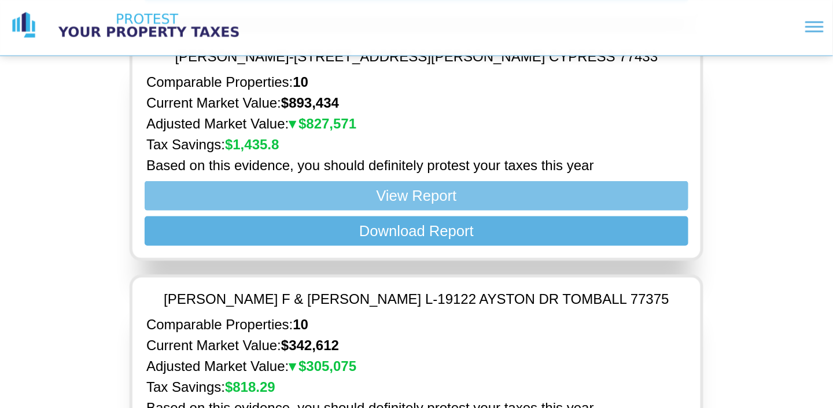 This screenshot has width=833, height=408. I want to click on button: View Report, so click(416, 195).